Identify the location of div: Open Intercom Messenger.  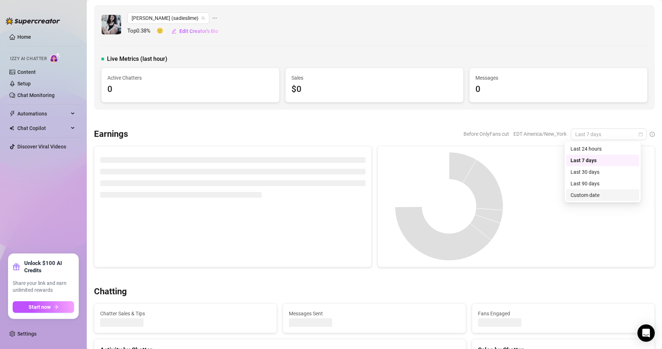
(646, 333).